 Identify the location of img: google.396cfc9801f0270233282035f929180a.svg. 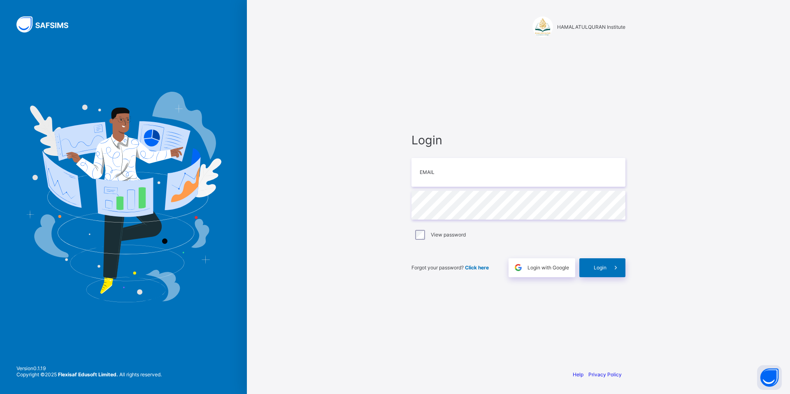
(518, 267).